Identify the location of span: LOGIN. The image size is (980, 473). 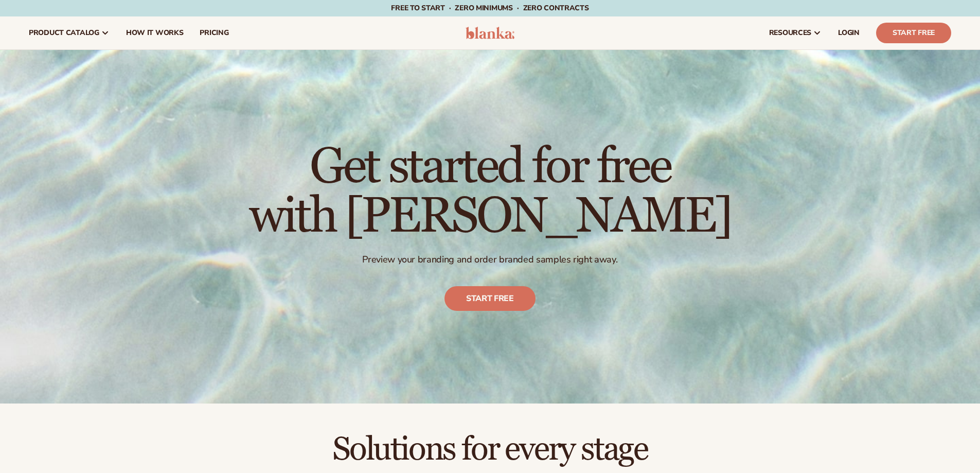
(849, 32).